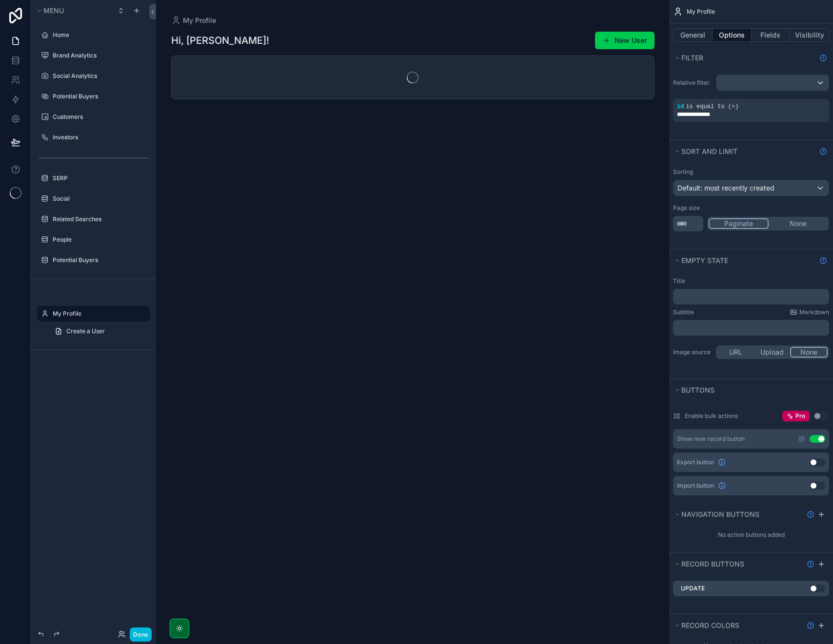 This screenshot has height=644, width=833. I want to click on span: Markdown, so click(814, 313).